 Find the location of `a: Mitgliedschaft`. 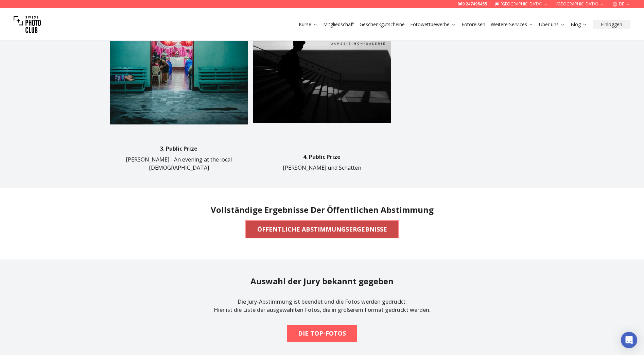

a: Mitgliedschaft is located at coordinates (339, 25).